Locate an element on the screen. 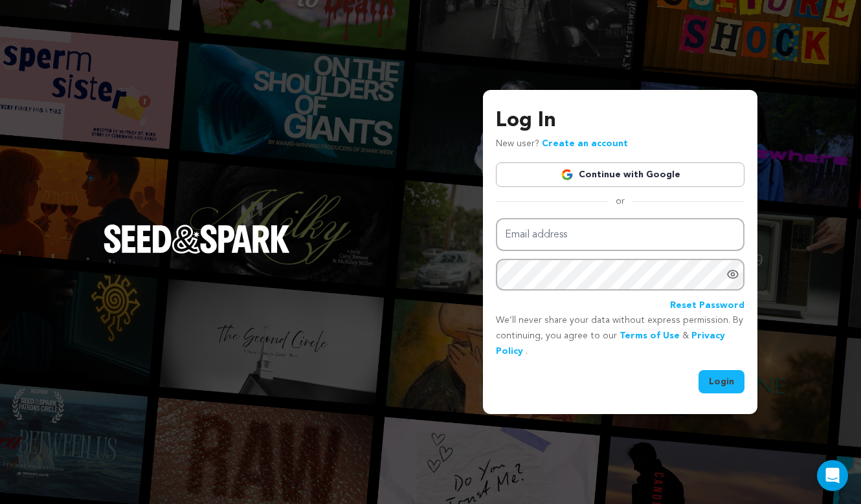 The height and width of the screenshot is (504, 861). a: Continue with Google is located at coordinates (620, 175).